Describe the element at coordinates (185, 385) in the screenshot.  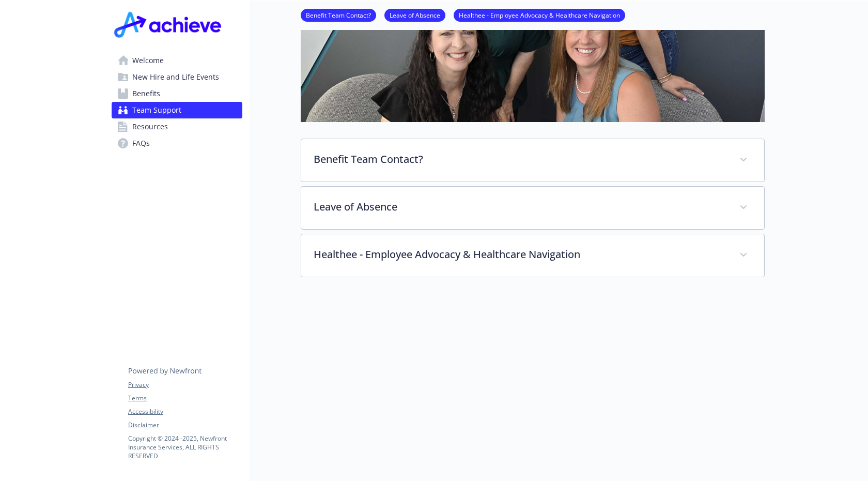
I see `a: Privacy` at that location.